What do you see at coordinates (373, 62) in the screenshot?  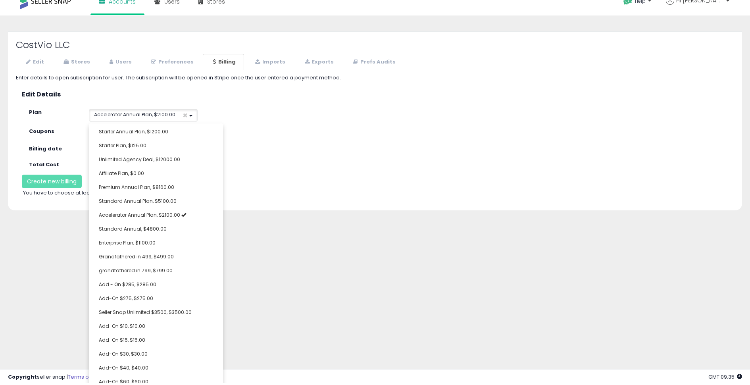 I see `a: Prefs Audits` at bounding box center [373, 62].